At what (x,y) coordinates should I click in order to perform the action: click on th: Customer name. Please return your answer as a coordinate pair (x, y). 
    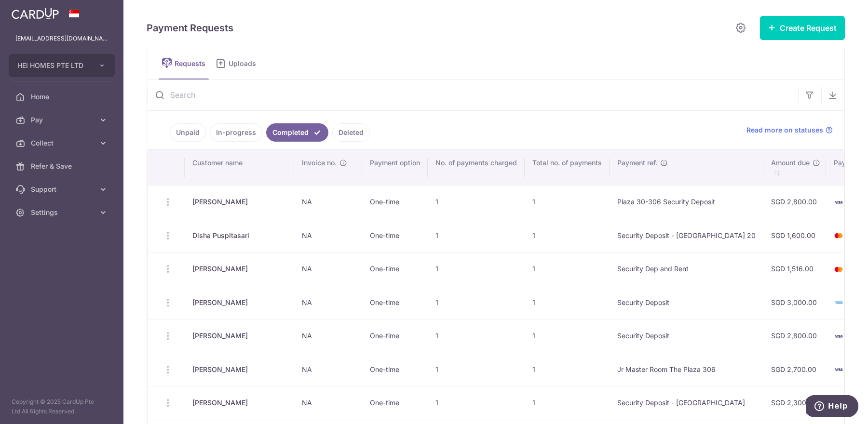
    Looking at the image, I should click on (239, 167).